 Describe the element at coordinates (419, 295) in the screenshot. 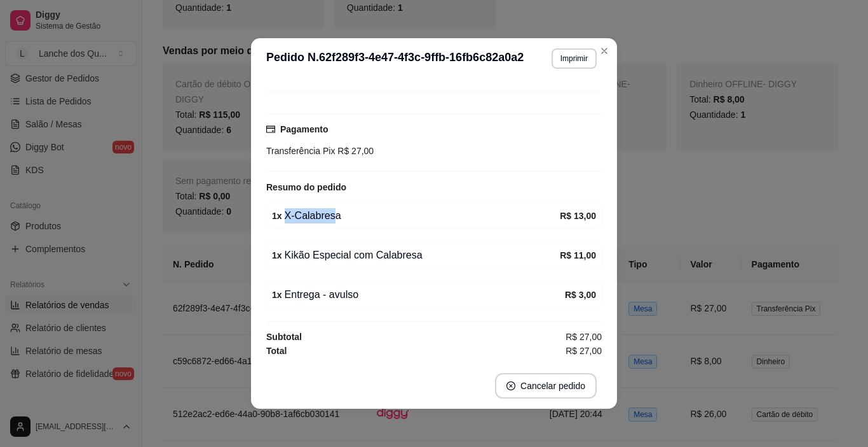

I see `div: Entrega - avulso` at that location.